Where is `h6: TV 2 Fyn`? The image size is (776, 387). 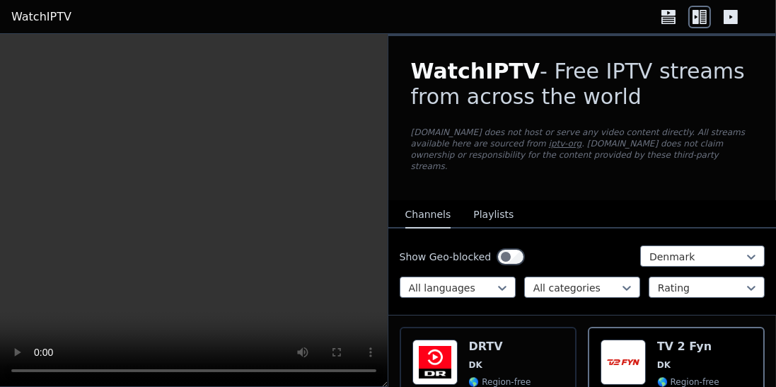
h6: TV 2 Fyn is located at coordinates (697, 347).